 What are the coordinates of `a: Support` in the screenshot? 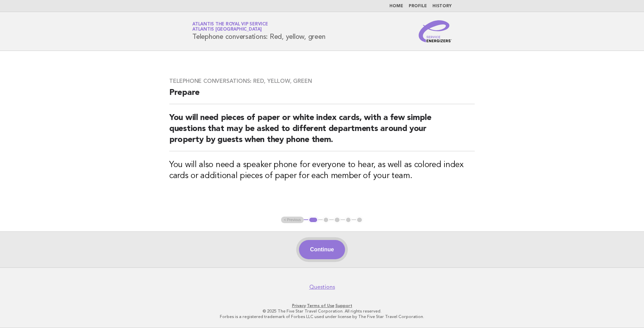 It's located at (343, 306).